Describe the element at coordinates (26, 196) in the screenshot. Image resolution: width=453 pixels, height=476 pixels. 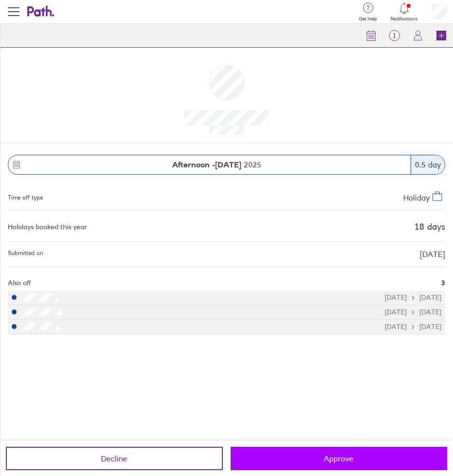
I see `div: Time off type` at that location.